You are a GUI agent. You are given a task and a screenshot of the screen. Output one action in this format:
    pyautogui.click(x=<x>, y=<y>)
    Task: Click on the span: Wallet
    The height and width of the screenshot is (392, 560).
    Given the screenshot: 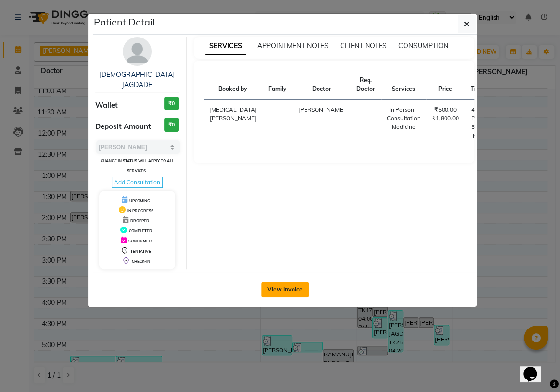 What is the action you would take?
    pyautogui.click(x=106, y=105)
    